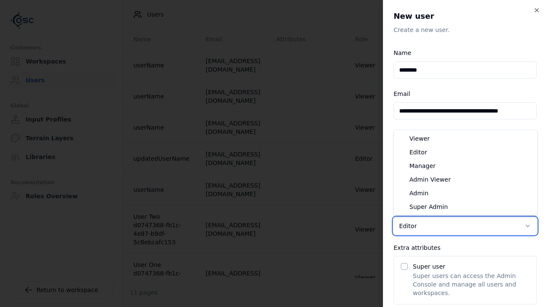 This screenshot has height=307, width=547. What do you see at coordinates (418, 152) in the screenshot?
I see `span: Editor` at bounding box center [418, 152].